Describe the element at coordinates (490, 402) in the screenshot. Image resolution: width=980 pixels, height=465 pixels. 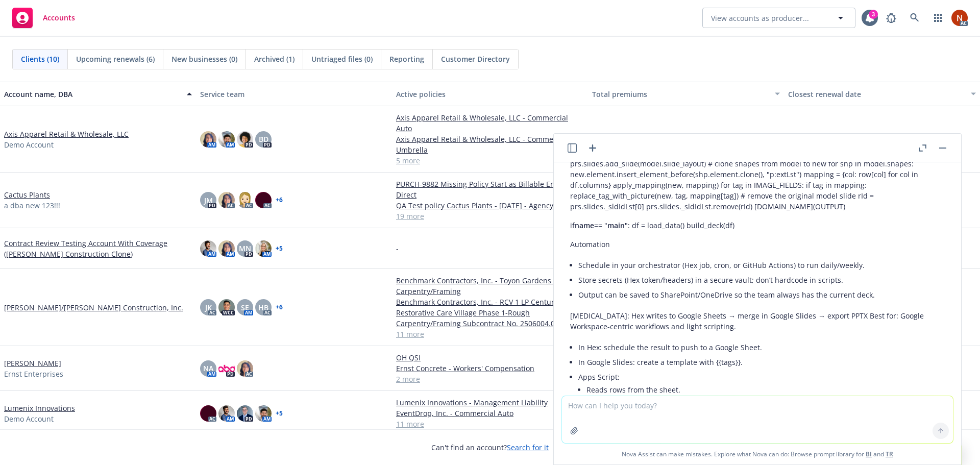
I see `a: Lumenix Innovations - Management Liability` at that location.